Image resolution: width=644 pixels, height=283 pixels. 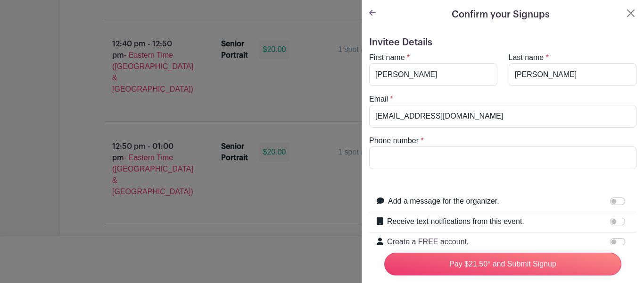 I want to click on h5: Invitee Details, so click(x=503, y=42).